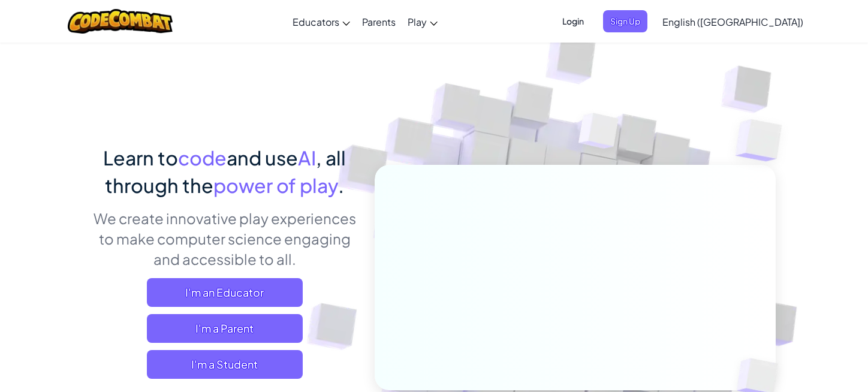  I want to click on span: Play, so click(417, 22).